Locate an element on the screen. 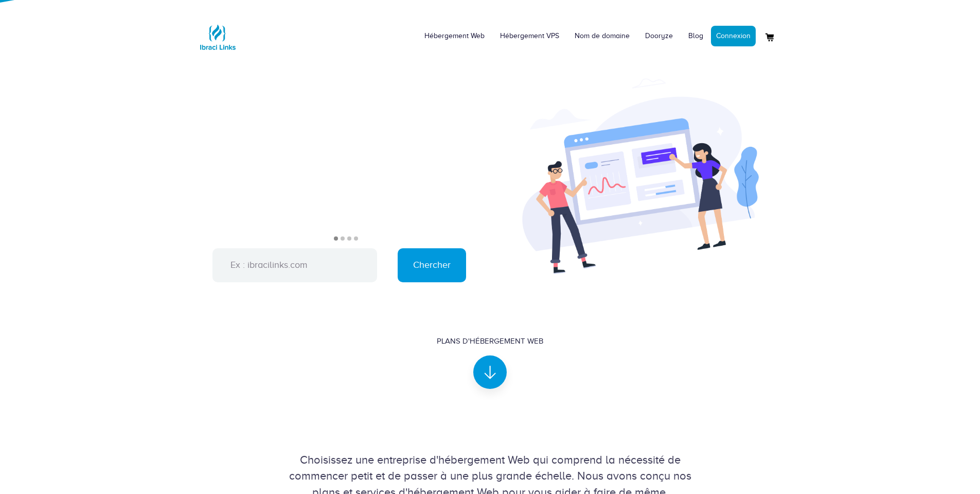 The image size is (980, 494). a: Plans d'hébergement Web is located at coordinates (490, 358).